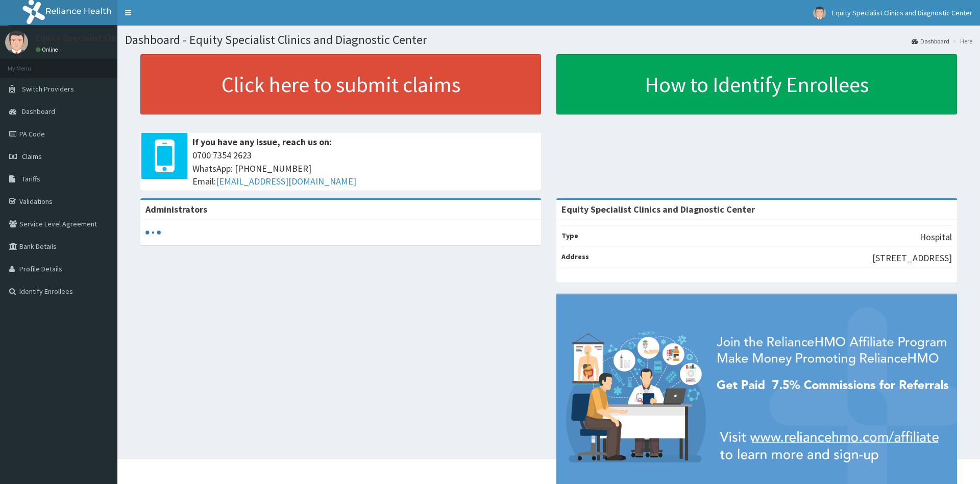 Image resolution: width=980 pixels, height=484 pixels. I want to click on a: Click here to submit claims, so click(341, 84).